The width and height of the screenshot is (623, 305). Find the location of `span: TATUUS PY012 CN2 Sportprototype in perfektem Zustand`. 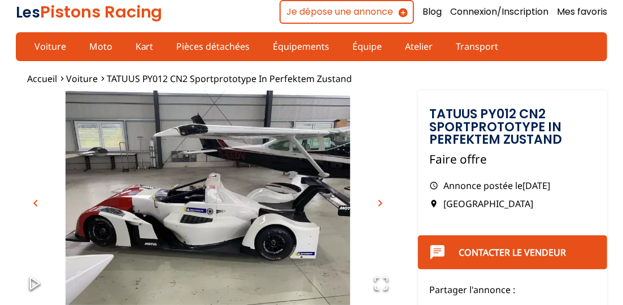

span: TATUUS PY012 CN2 Sportprototype in perfektem Zustand is located at coordinates (229, 79).